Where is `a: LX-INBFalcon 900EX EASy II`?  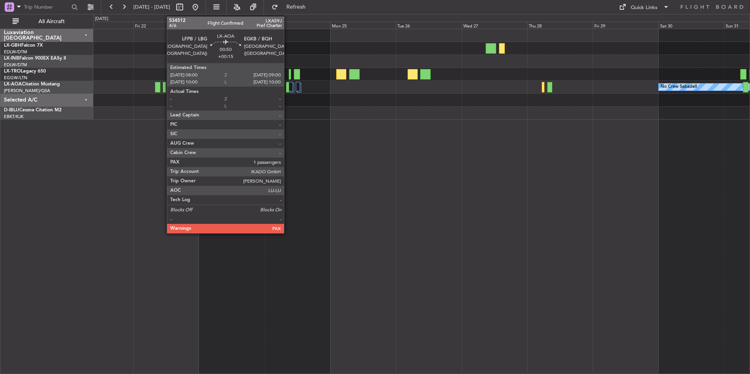
a: LX-INBFalcon 900EX EASy II is located at coordinates (35, 58).